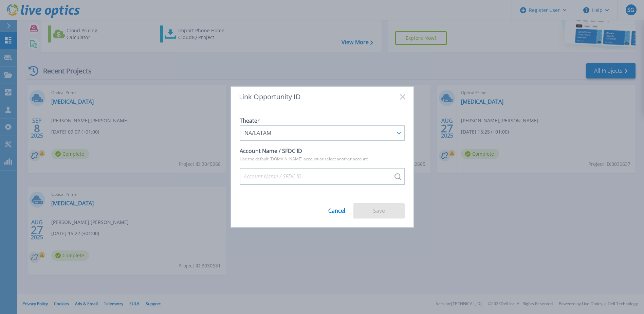 This screenshot has width=644, height=314. Describe the element at coordinates (337, 208) in the screenshot. I see `a: Cancel` at that location.